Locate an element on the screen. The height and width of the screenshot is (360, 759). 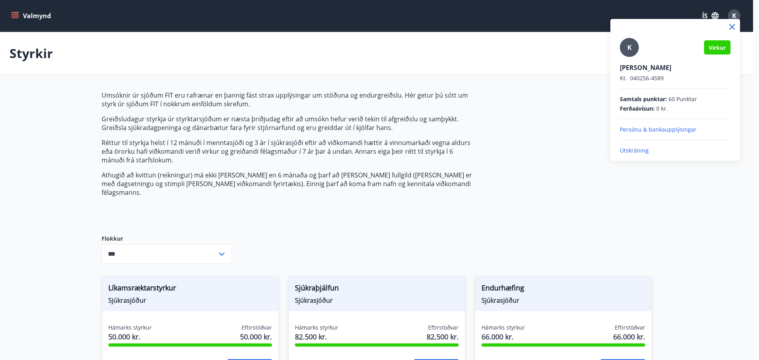
p: 040256-4589 is located at coordinates (676, 78).